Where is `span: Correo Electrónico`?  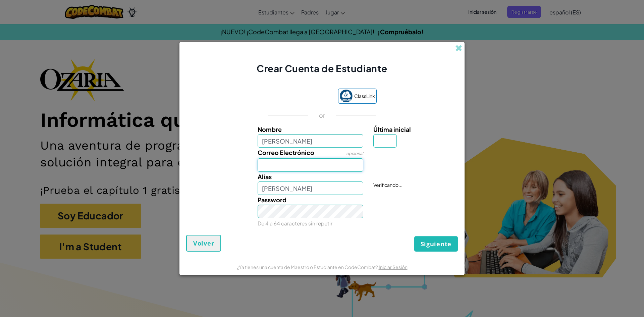 span: Correo Electrónico is located at coordinates (285, 152).